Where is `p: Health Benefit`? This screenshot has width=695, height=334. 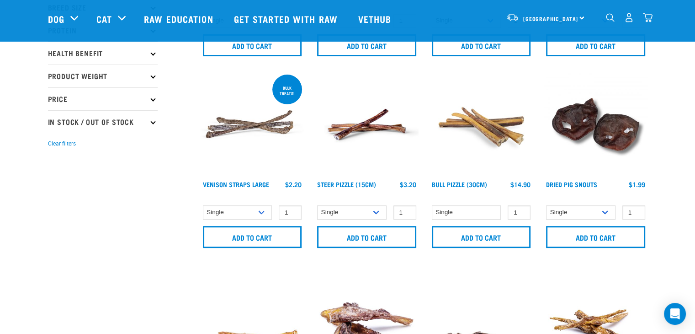
p: Health Benefit is located at coordinates (103, 53).